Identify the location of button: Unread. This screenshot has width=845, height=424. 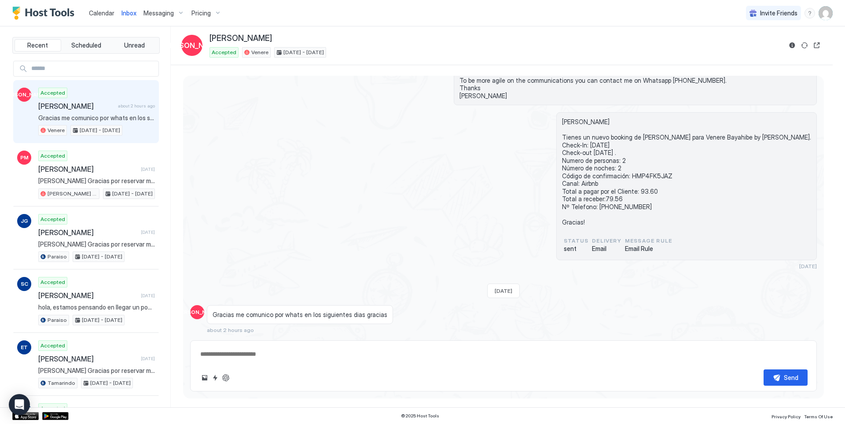
(134, 45).